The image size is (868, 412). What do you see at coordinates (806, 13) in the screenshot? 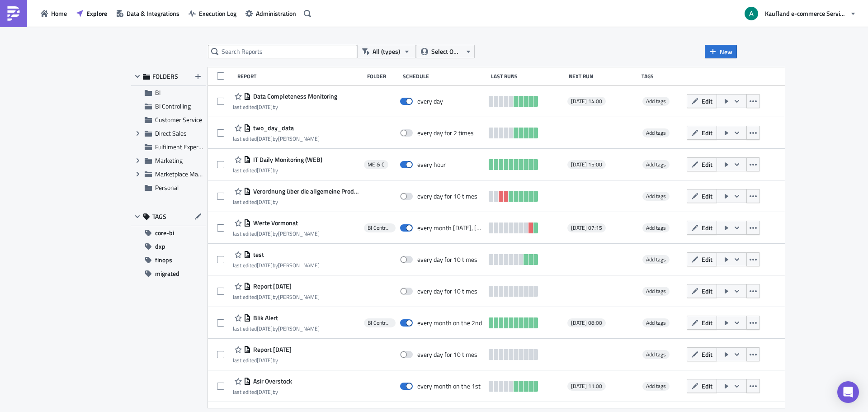
I see `span: Kaufland e-commerce Services GmbH & Co. KG` at bounding box center [806, 13].